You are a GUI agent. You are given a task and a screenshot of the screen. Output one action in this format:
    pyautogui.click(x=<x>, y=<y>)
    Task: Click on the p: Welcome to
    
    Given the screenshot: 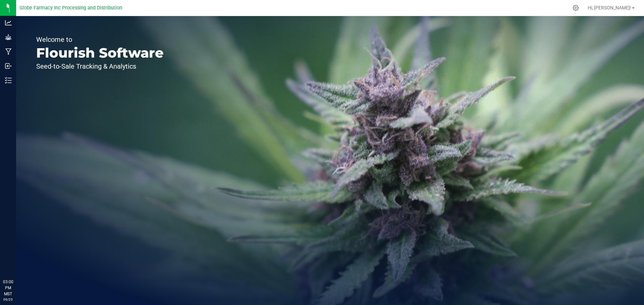 What is the action you would take?
    pyautogui.click(x=100, y=40)
    